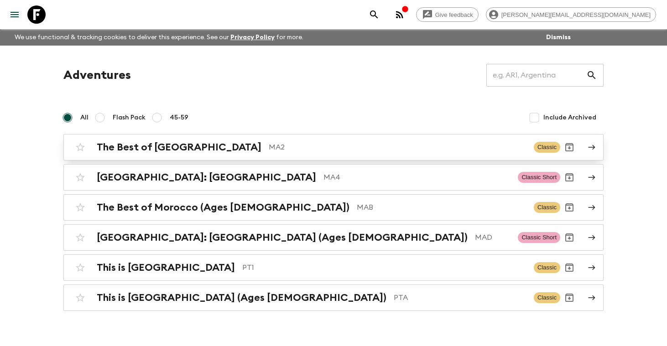 The height and width of the screenshot is (346, 667). What do you see at coordinates (374, 15) in the screenshot?
I see `button: search adventures` at bounding box center [374, 15].